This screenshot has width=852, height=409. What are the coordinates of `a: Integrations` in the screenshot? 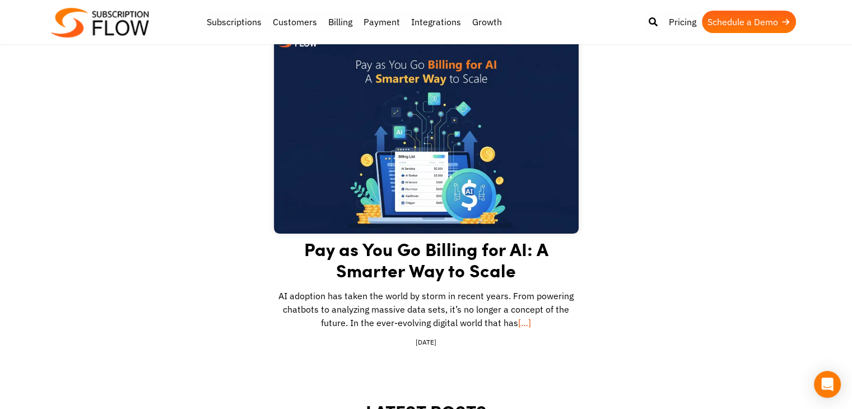 It's located at (436, 22).